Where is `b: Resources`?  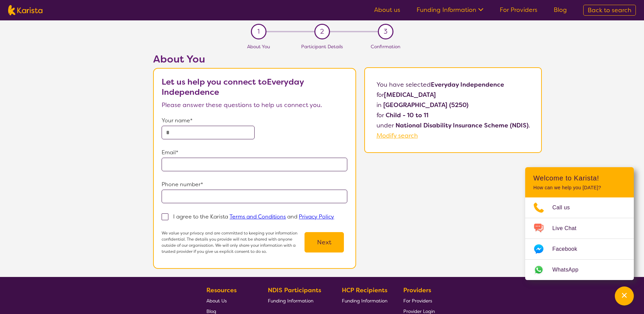 b: Resources is located at coordinates (222, 290).